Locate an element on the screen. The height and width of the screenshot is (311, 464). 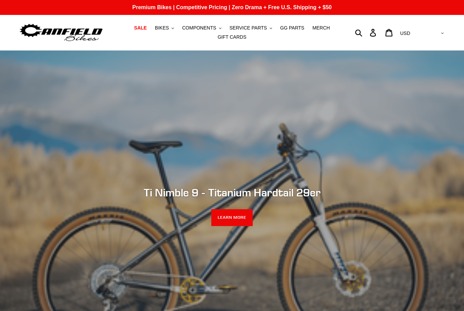
span: MERCH is located at coordinates (321, 28).